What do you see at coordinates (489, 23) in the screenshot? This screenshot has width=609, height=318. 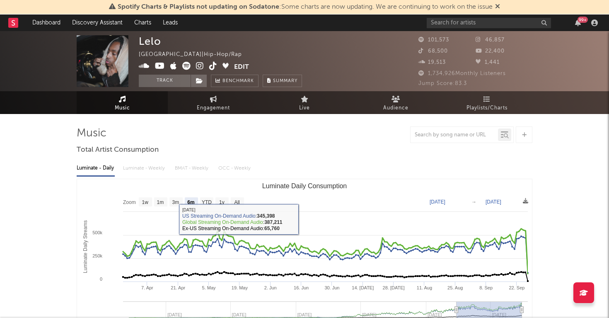 I see `input: Search for artists` at bounding box center [489, 23].